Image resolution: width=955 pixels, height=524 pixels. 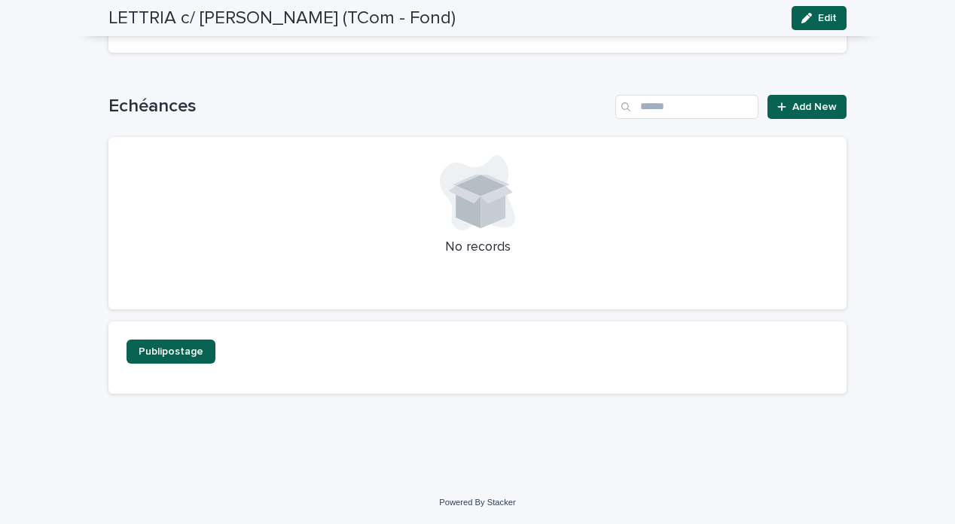 What do you see at coordinates (477, 502) in the screenshot?
I see `a: Powered By Stacker` at bounding box center [477, 502].